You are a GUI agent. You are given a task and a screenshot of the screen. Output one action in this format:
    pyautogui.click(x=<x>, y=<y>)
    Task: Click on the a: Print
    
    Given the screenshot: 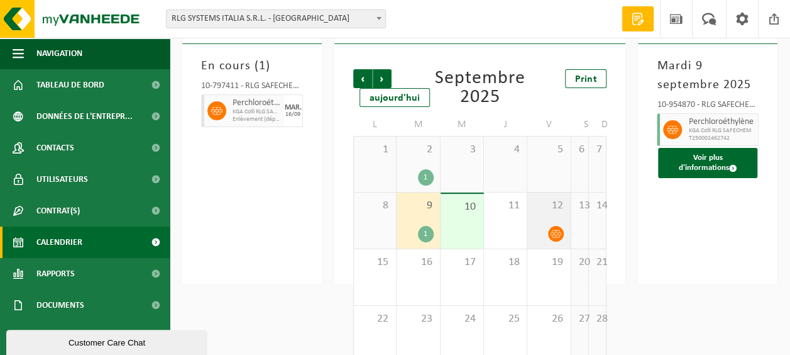 What is the action you would take?
    pyautogui.click(x=586, y=79)
    